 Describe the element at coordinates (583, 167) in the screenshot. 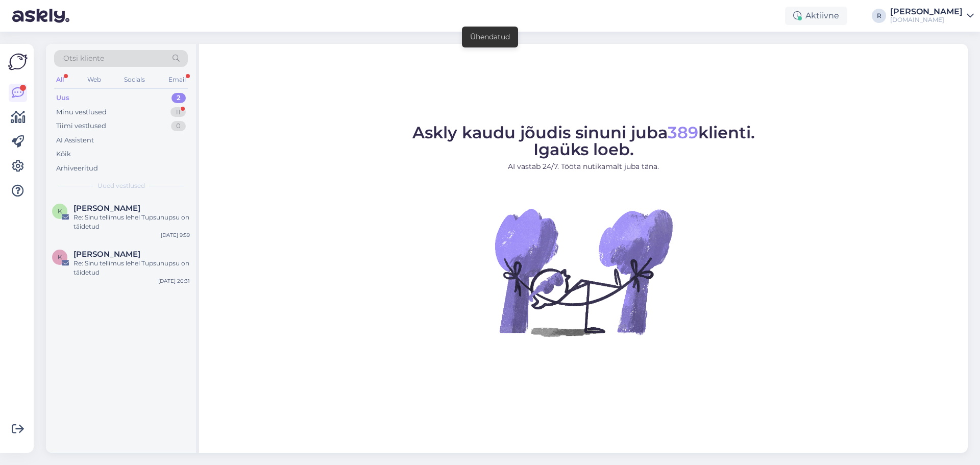

I see `p: AI vastab 24/7. Tööta nutikamalt juba täna.` at that location.